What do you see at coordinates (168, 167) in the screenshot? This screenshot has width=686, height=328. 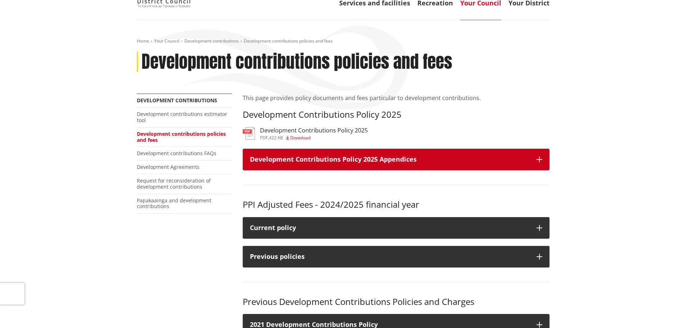 I see `a: Development Agreements` at bounding box center [168, 167].